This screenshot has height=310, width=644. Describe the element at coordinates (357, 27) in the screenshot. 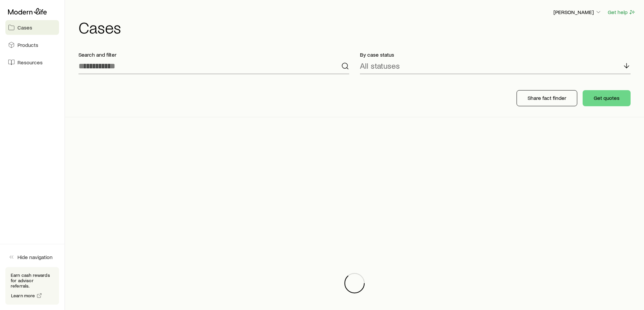

I see `h1: Cases` at that location.